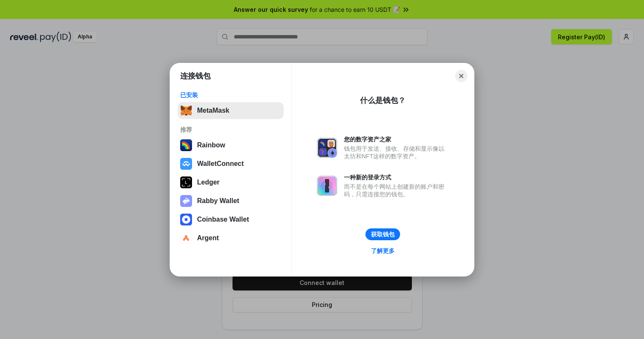 This screenshot has width=644, height=339. Describe the element at coordinates (186, 145) in the screenshot. I see `img: svg+xml,%3Csvg%20width%3D%22120%22%20height%3D%22120%22%20viewBox%3D%220%200%20120%20120%22%20fil...` at that location.